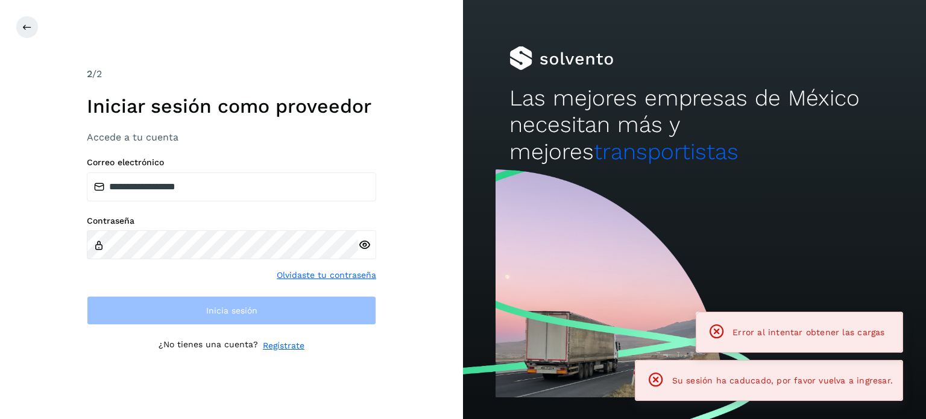  What do you see at coordinates (208, 345) in the screenshot?
I see `p: ¿No tienes una cuenta?` at bounding box center [208, 345].